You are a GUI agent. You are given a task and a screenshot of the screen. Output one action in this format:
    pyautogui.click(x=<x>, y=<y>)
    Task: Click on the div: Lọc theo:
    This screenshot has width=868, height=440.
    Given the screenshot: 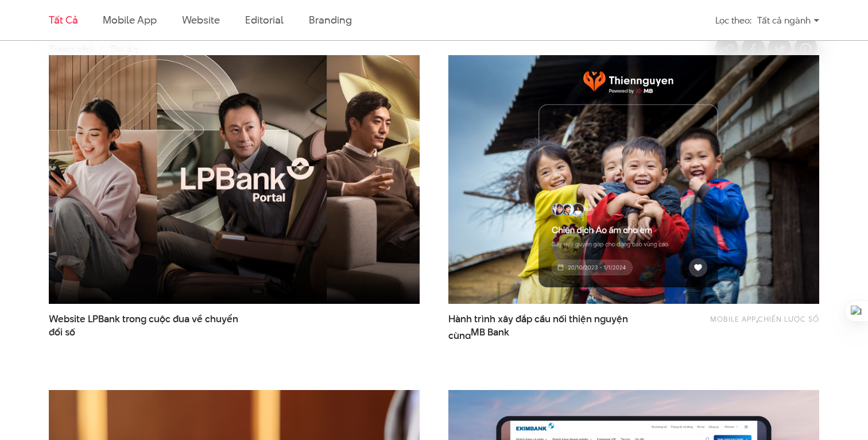 What is the action you would take?
    pyautogui.click(x=733, y=21)
    